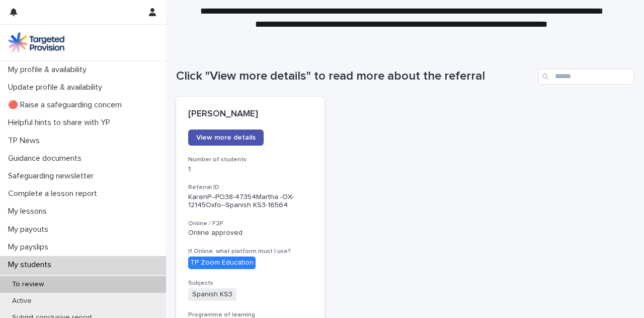 This screenshot has height=318, width=644. What do you see at coordinates (250, 233) in the screenshot?
I see `p: Online approved` at bounding box center [250, 233].